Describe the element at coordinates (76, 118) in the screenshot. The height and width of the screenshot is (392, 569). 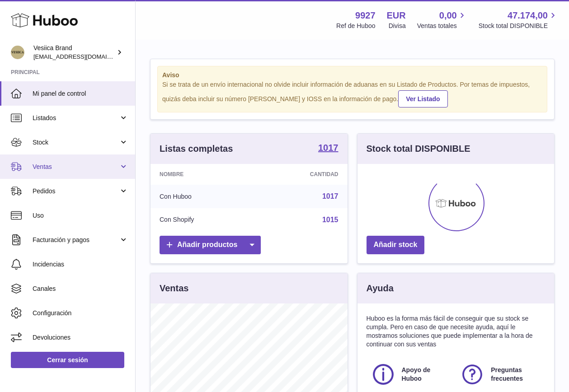
I see `span: Listados` at that location.